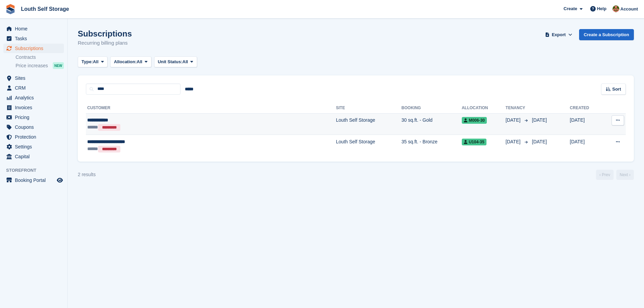 This screenshot has height=308, width=644. I want to click on span: Sort, so click(616, 89).